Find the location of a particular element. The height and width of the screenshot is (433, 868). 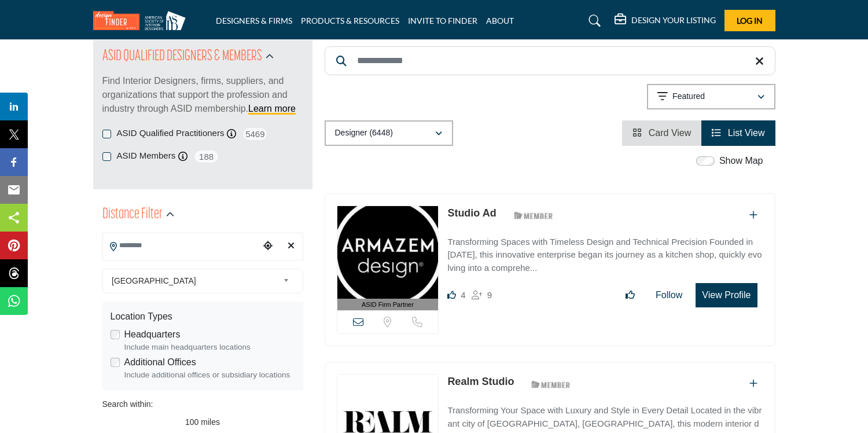

li: List View is located at coordinates (738, 133).